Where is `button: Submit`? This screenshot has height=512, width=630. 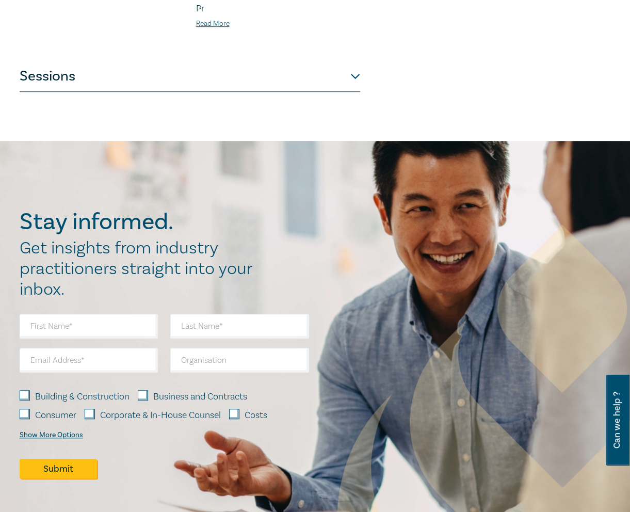
button: Submit is located at coordinates (58, 468).